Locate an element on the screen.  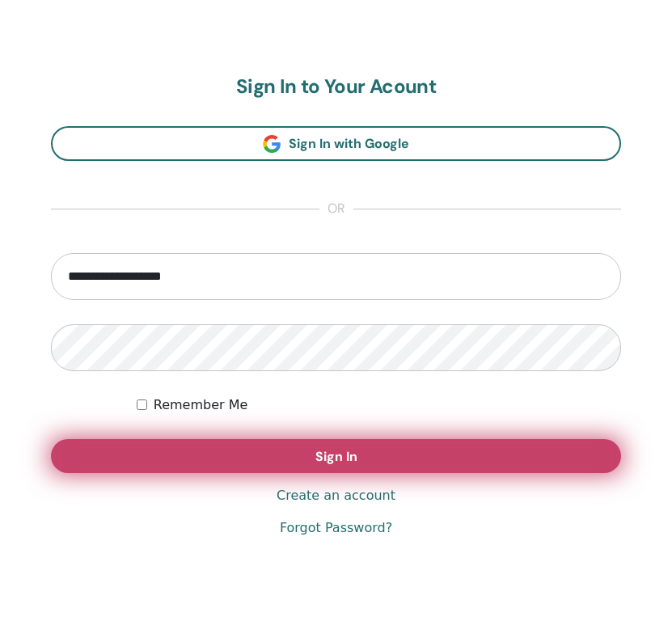
label: Remember Me is located at coordinates (201, 405).